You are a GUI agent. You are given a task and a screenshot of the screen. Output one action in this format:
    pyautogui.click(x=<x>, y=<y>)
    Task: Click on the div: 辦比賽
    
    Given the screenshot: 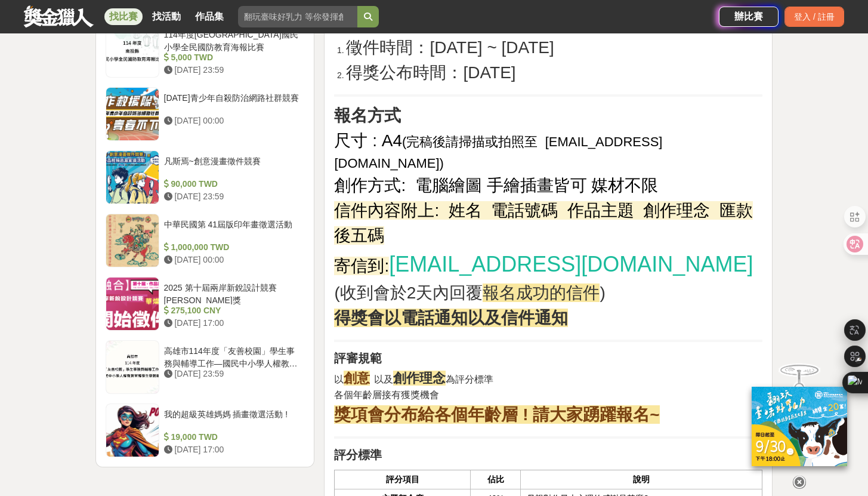 What is the action you would take?
    pyautogui.click(x=749, y=16)
    